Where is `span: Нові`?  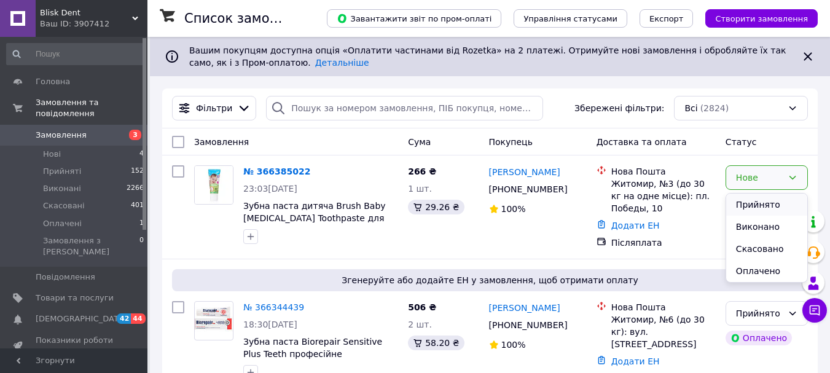 span: Нові is located at coordinates (52, 154).